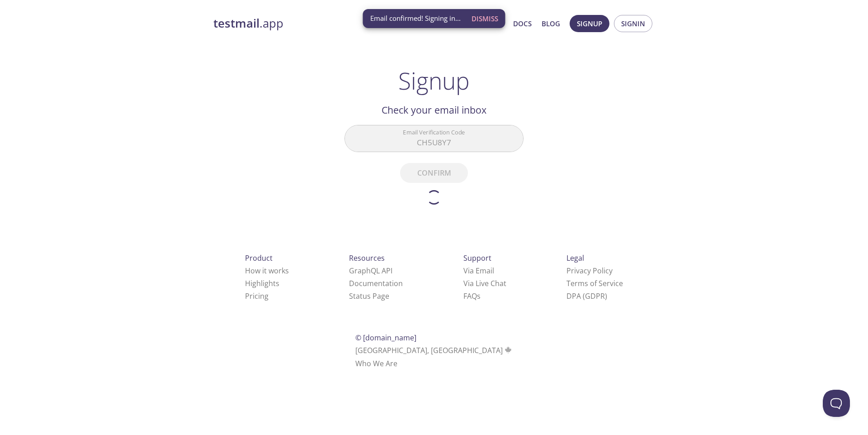 The image size is (868, 435). I want to click on h1: Signup, so click(434, 81).